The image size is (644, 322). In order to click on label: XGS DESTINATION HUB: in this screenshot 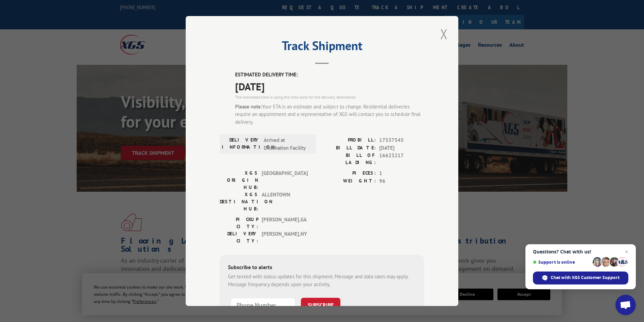, I will do `click(239, 202)`.